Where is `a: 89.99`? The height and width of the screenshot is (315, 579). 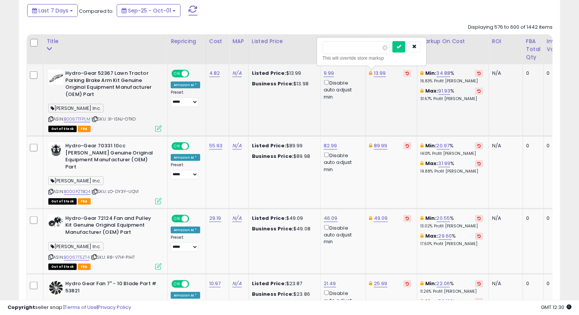
a: 89.99 is located at coordinates (381, 146).